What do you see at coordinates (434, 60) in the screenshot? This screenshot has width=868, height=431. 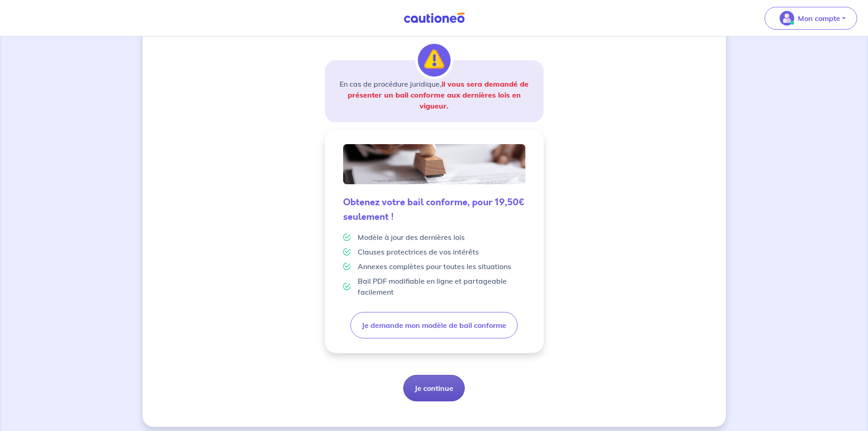 I see `img: illu_alert.svg` at bounding box center [434, 60].